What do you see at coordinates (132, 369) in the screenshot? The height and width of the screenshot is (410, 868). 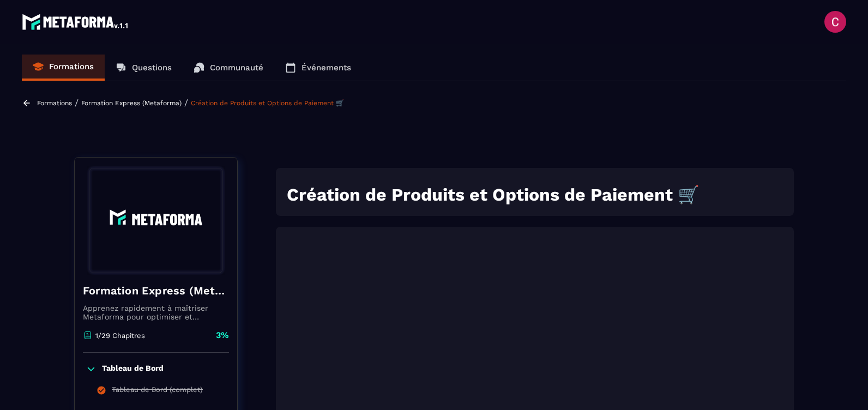 I see `p: Tableau de Bord` at bounding box center [132, 369].